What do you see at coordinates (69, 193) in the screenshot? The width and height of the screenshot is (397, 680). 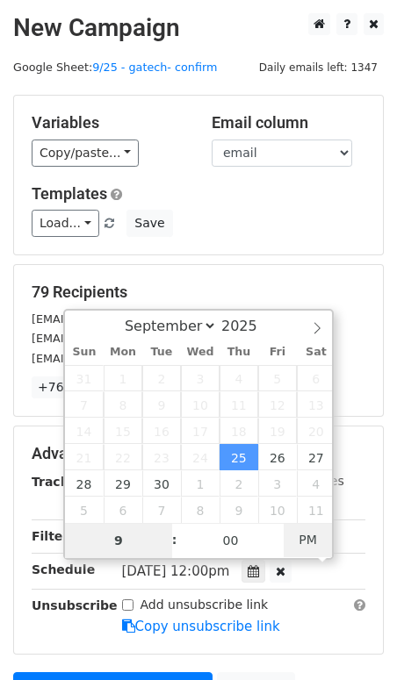 I see `a: Templates` at bounding box center [69, 193].